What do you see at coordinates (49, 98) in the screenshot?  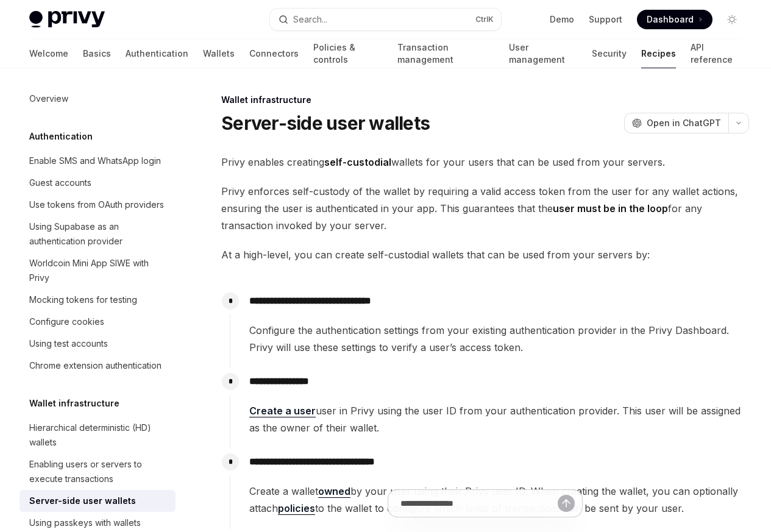 I see `div: Overview` at bounding box center [49, 98].